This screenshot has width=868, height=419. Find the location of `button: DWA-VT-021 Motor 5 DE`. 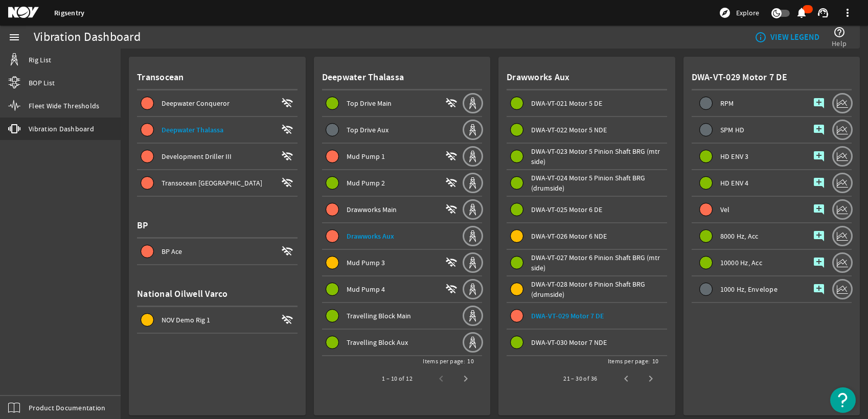

button: DWA-VT-021 Motor 5 DE is located at coordinates (587, 104).